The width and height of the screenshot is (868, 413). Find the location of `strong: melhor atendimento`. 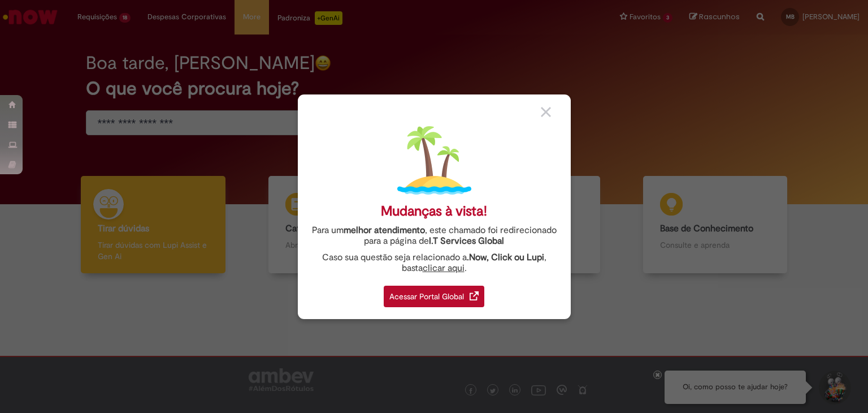

strong: melhor atendimento is located at coordinates (384, 230).